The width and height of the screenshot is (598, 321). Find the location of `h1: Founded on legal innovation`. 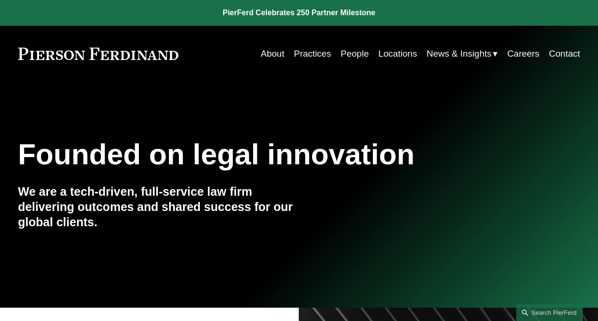

h1: Founded on legal innovation is located at coordinates (252, 154).